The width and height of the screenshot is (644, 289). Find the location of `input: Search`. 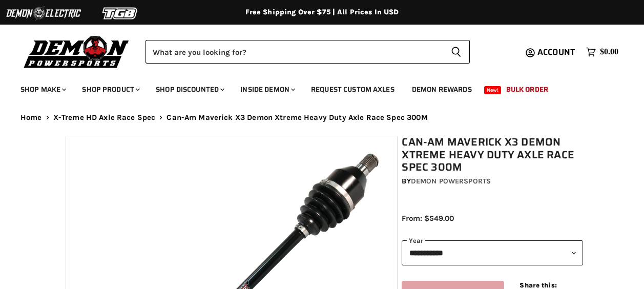

input: Search is located at coordinates (294, 52).